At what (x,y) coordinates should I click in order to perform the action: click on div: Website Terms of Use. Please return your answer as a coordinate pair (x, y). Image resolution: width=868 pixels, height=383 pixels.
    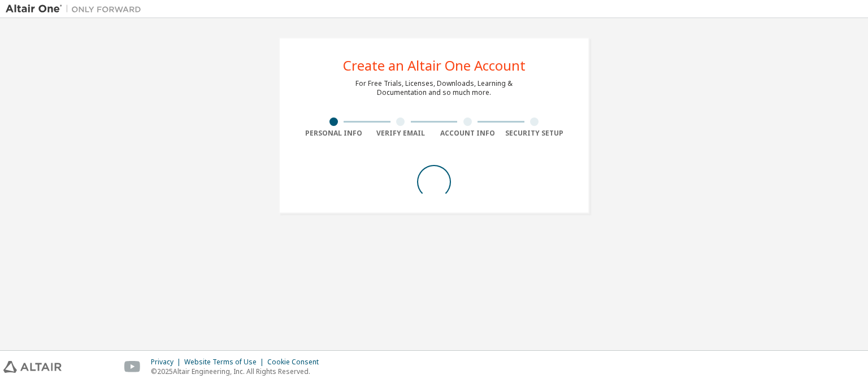
    Looking at the image, I should click on (225, 362).